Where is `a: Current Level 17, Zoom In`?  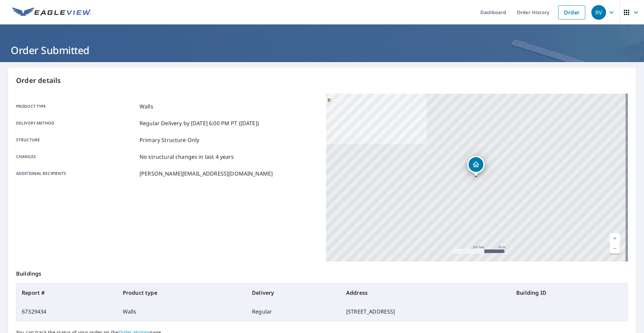 a: Current Level 17, Zoom In is located at coordinates (615, 238).